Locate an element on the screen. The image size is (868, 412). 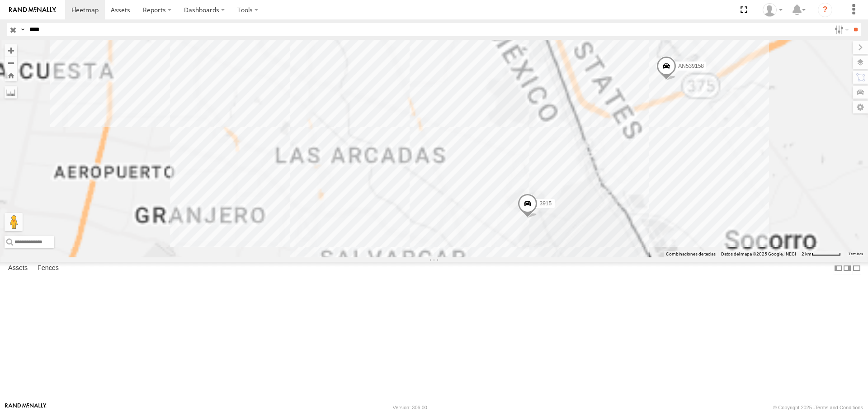
button: Zoom in is located at coordinates (11, 50).